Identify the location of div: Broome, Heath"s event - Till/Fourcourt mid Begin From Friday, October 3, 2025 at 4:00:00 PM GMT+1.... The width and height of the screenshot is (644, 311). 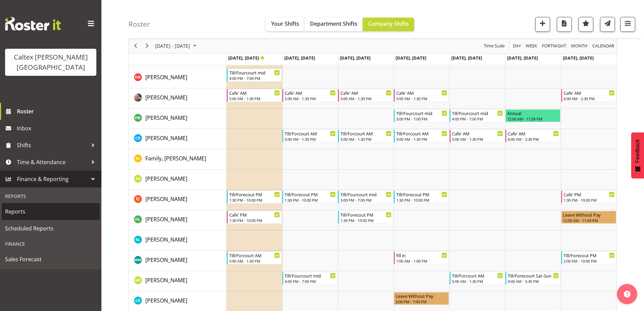
(477, 116).